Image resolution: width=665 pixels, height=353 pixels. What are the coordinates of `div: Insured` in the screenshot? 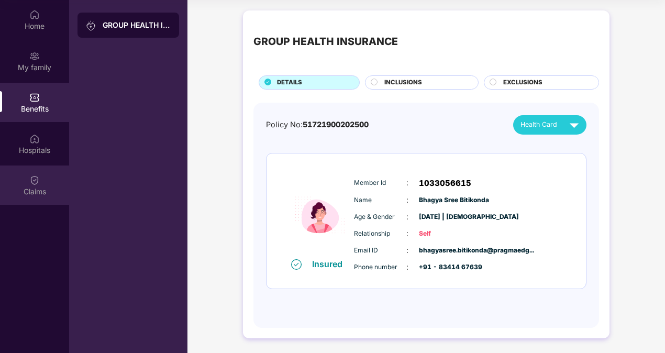 It's located at (330, 264).